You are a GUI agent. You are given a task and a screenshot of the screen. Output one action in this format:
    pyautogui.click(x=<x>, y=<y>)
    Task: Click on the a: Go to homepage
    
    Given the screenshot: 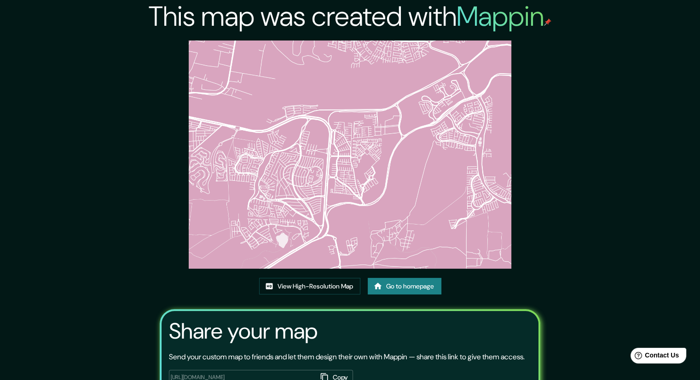 What is the action you would take?
    pyautogui.click(x=405, y=286)
    